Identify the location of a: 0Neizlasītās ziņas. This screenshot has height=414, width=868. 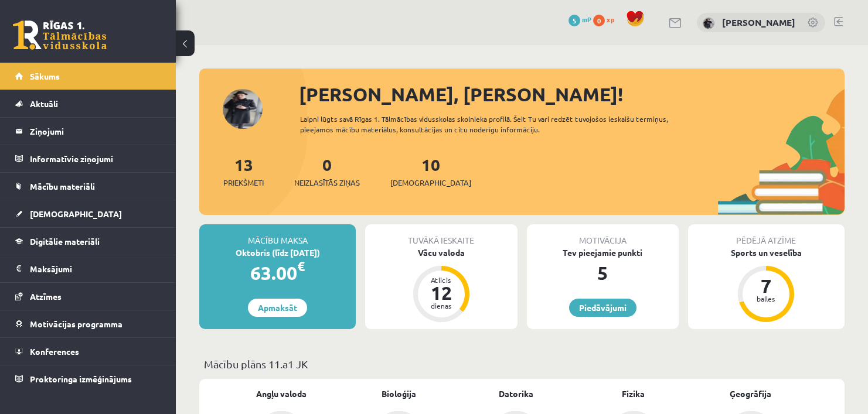
(327, 171).